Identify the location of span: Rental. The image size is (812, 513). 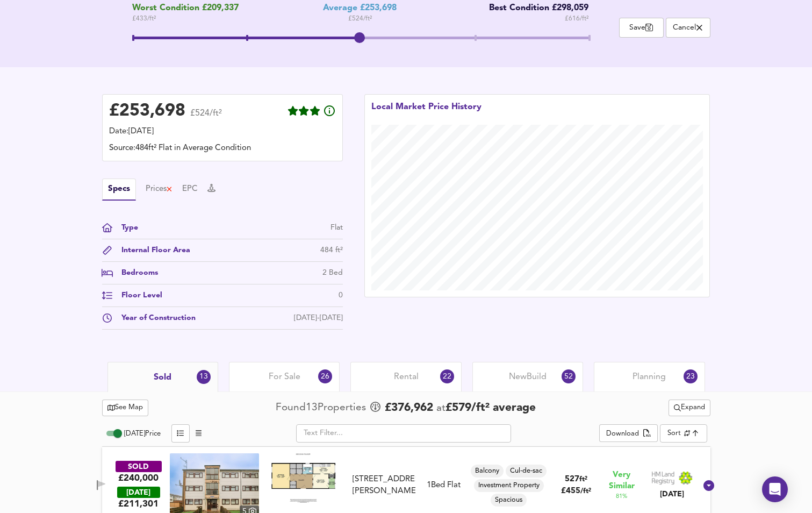
(406, 377).